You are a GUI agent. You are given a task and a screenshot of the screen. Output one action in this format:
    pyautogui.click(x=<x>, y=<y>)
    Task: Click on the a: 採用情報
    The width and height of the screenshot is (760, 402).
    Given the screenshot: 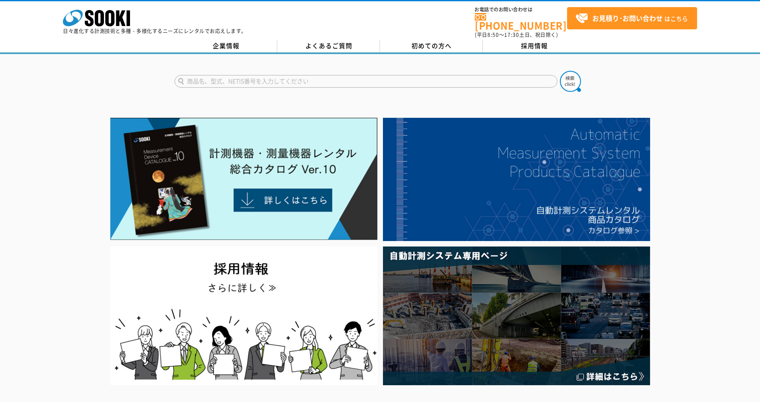 What is the action you would take?
    pyautogui.click(x=534, y=46)
    